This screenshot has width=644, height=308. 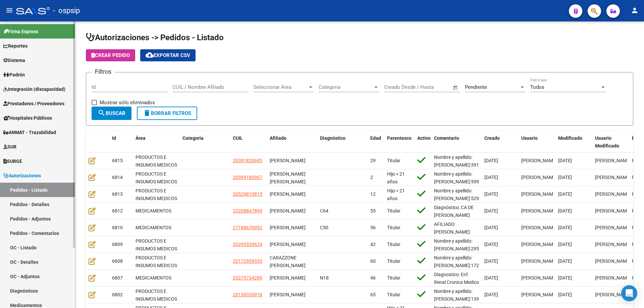 I want to click on button: Open calendar, so click(x=456, y=87).